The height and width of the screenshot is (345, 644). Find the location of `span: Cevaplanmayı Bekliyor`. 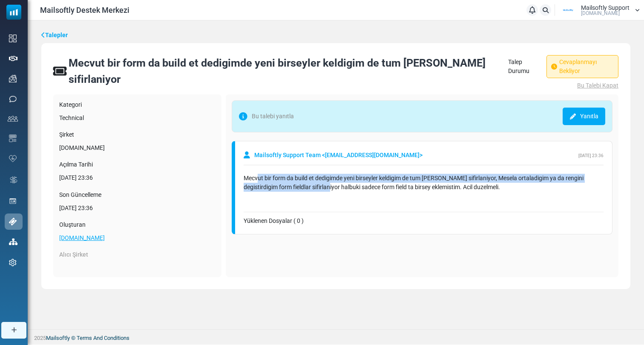

span: Cevaplanmayı Bekliyor is located at coordinates (582, 67).